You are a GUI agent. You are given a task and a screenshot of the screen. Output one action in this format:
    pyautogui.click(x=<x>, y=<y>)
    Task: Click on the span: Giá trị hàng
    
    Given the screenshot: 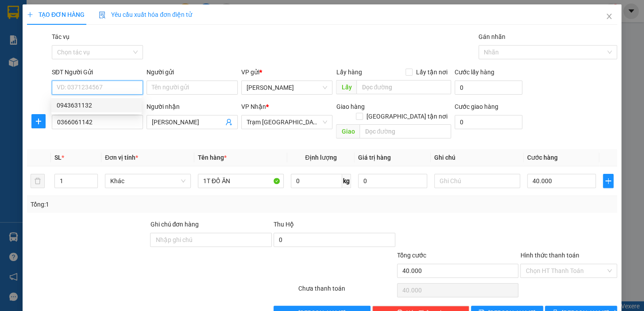 What is the action you would take?
    pyautogui.click(x=374, y=157)
    